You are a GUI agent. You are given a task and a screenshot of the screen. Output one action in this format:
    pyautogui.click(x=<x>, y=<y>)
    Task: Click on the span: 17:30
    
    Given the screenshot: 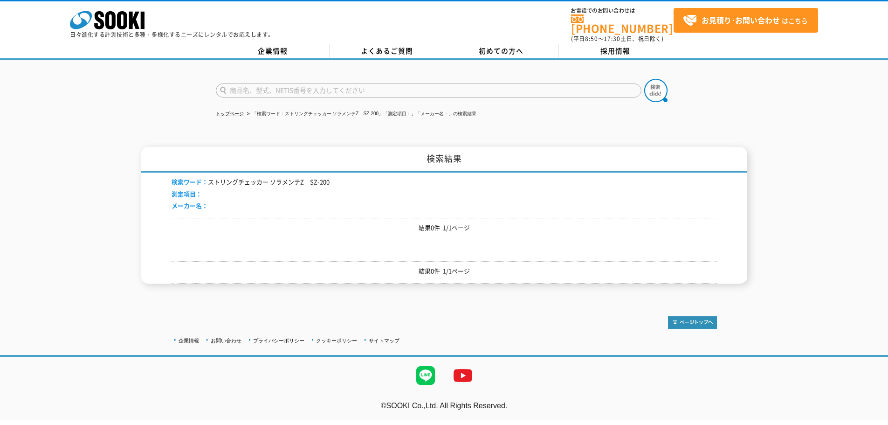 What is the action you would take?
    pyautogui.click(x=612, y=39)
    